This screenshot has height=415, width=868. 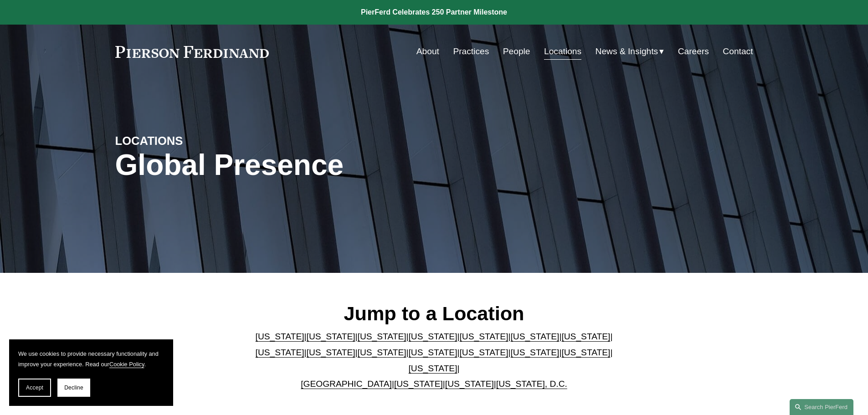 What do you see at coordinates (127, 364) in the screenshot?
I see `a: Cookie Policy` at bounding box center [127, 364].